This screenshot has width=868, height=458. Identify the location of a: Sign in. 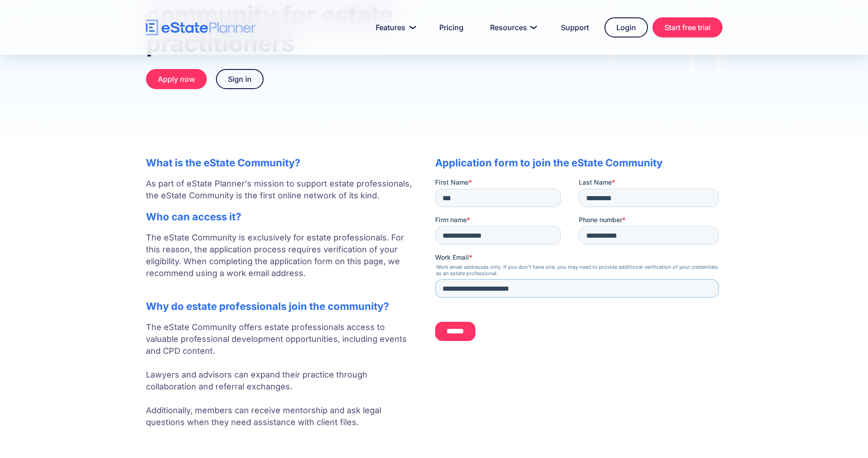
(240, 79).